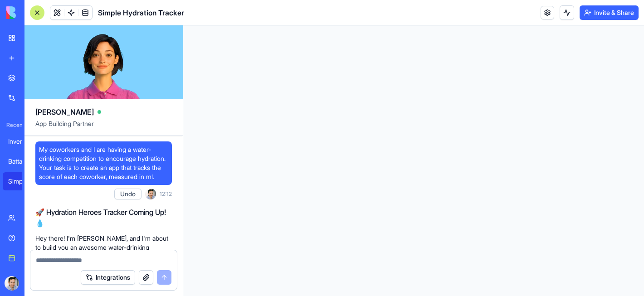 This screenshot has height=296, width=644. What do you see at coordinates (609, 13) in the screenshot?
I see `button: Invite & Share` at bounding box center [609, 13].